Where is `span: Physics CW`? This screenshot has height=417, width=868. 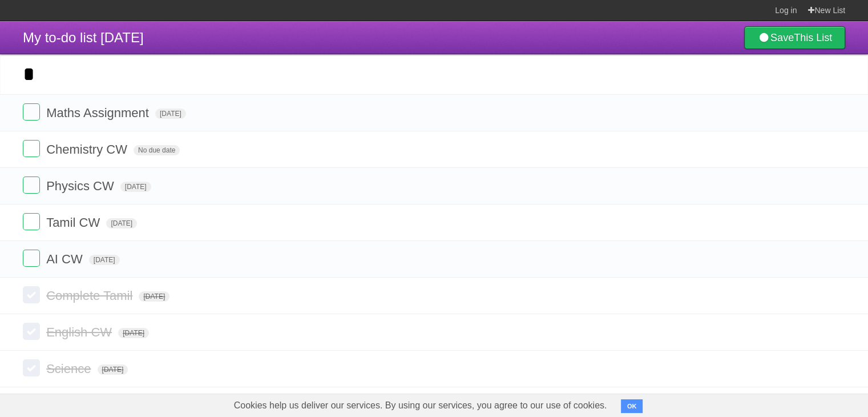
span: Physics CW is located at coordinates (82, 185).